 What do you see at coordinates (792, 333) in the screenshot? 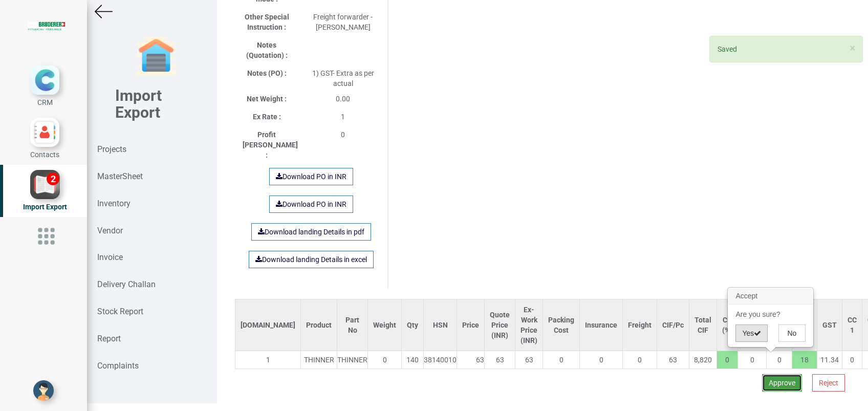
I see `button: No` at bounding box center [792, 333].